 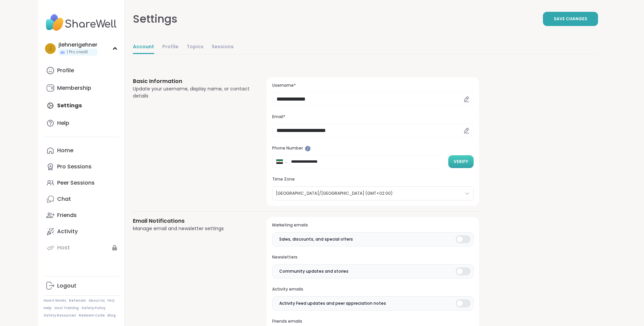 What do you see at coordinates (81, 167) in the screenshot?
I see `a: Pro Sessions` at bounding box center [81, 167].